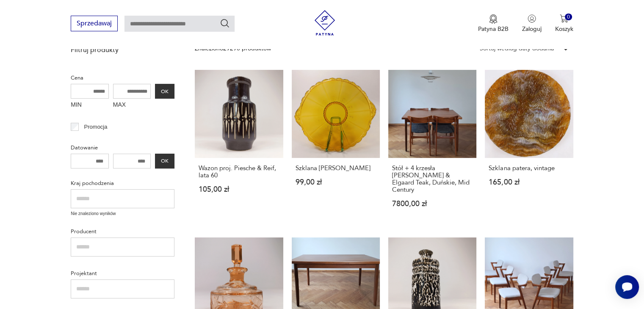  What do you see at coordinates (94, 24) in the screenshot?
I see `a: Sprzedawaj` at bounding box center [94, 24].